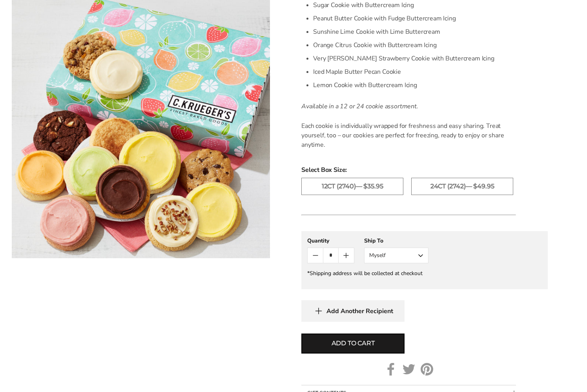 The height and width of the screenshot is (392, 587). What do you see at coordinates (415, 45) in the screenshot?
I see `li: Orange Citrus Cookie with Buttercream Icing` at bounding box center [415, 45].